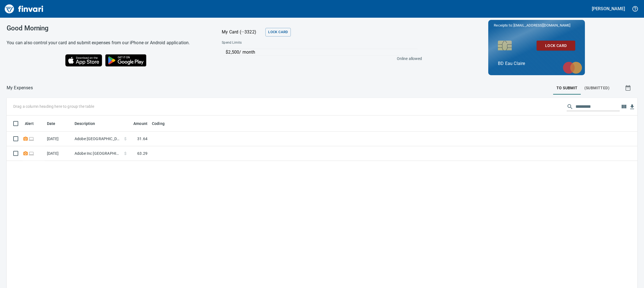 Image resolution: width=644 pixels, height=288 pixels. Describe the element at coordinates (319, 58) in the screenshot. I see `p: Online allowed` at that location.